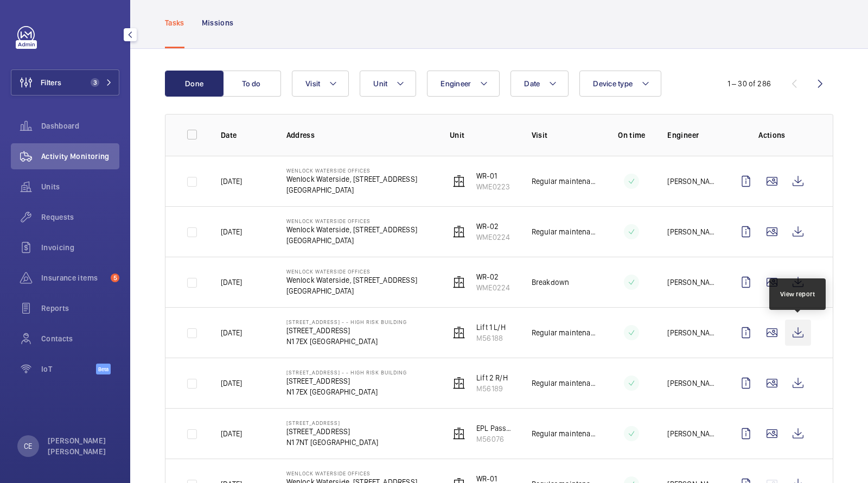 This screenshot has width=868, height=483. Describe the element at coordinates (74, 277) in the screenshot. I see `span: Insurance items` at that location.